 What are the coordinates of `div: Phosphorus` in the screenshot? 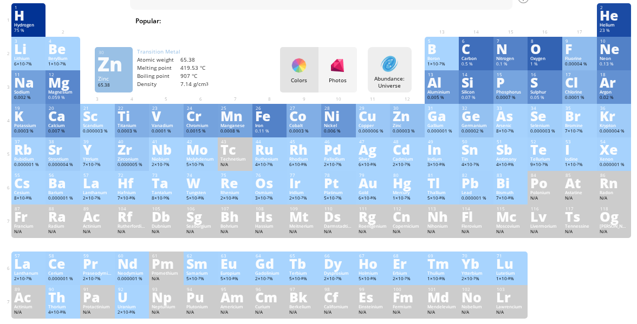 It's located at (511, 92).